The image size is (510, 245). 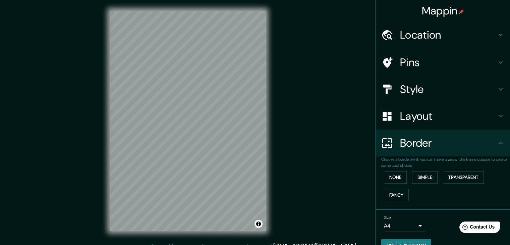 I want to click on h4: Location, so click(x=448, y=35).